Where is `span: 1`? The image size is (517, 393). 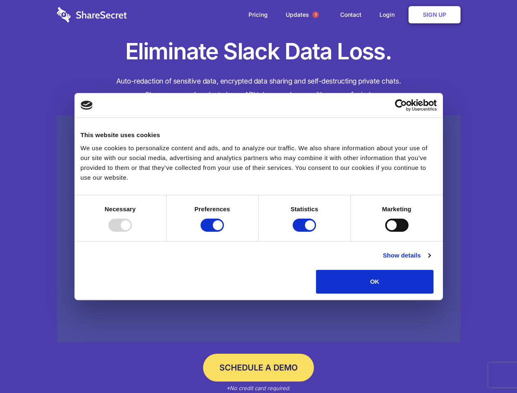
span: 1 is located at coordinates (316, 15).